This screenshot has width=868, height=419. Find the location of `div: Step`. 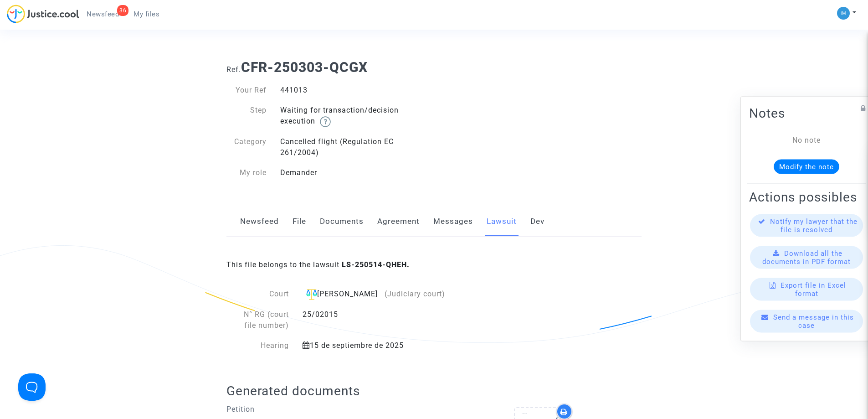

div: Step is located at coordinates (246, 116).